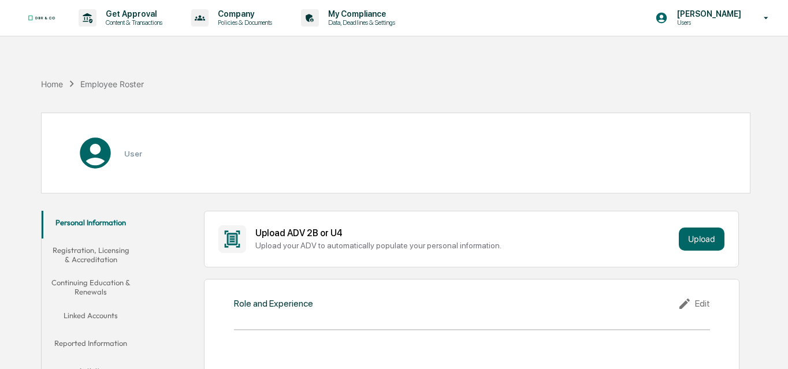 The height and width of the screenshot is (369, 788). What do you see at coordinates (91, 345) in the screenshot?
I see `button: Reported Information` at bounding box center [91, 345].